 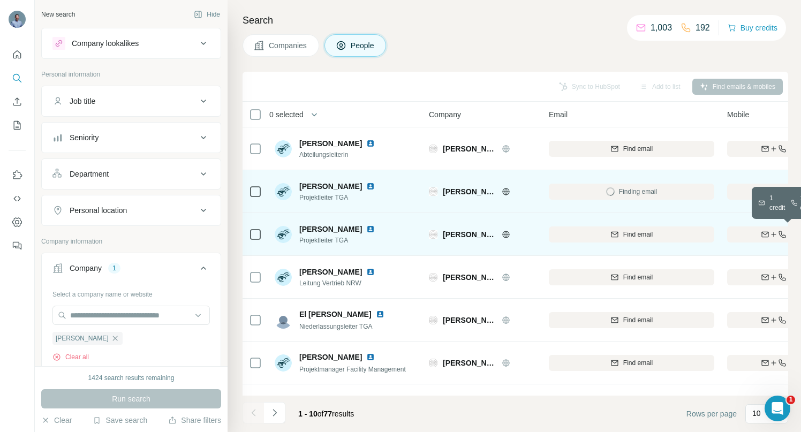 I want to click on div: Job title, so click(x=82, y=101).